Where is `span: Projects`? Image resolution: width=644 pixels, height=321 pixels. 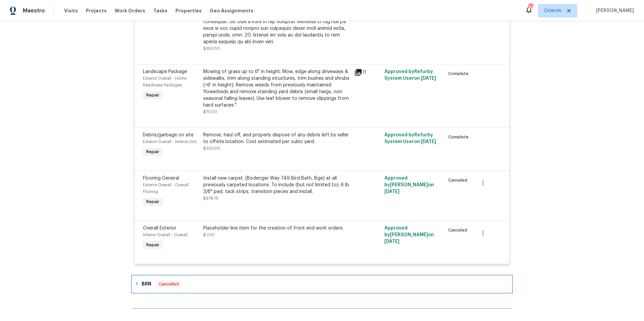 span: Projects is located at coordinates (96, 11).